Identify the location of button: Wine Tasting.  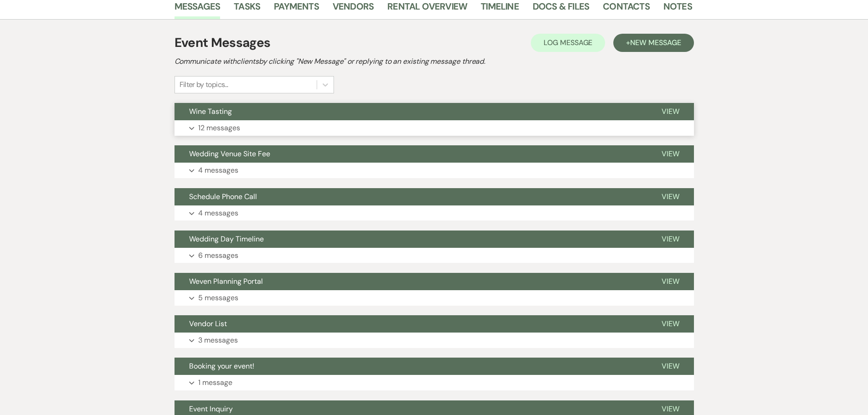
(411, 112).